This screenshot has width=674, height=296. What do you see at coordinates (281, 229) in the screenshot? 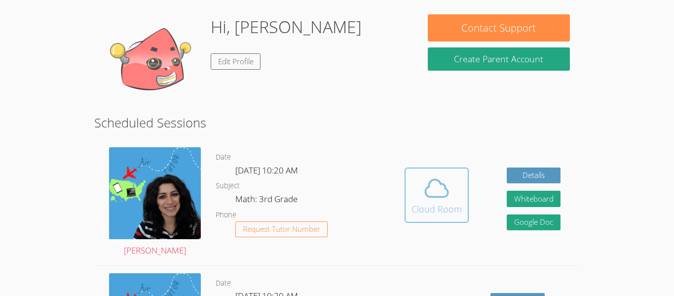
I see `button: Request Tutor Number` at bounding box center [281, 229].